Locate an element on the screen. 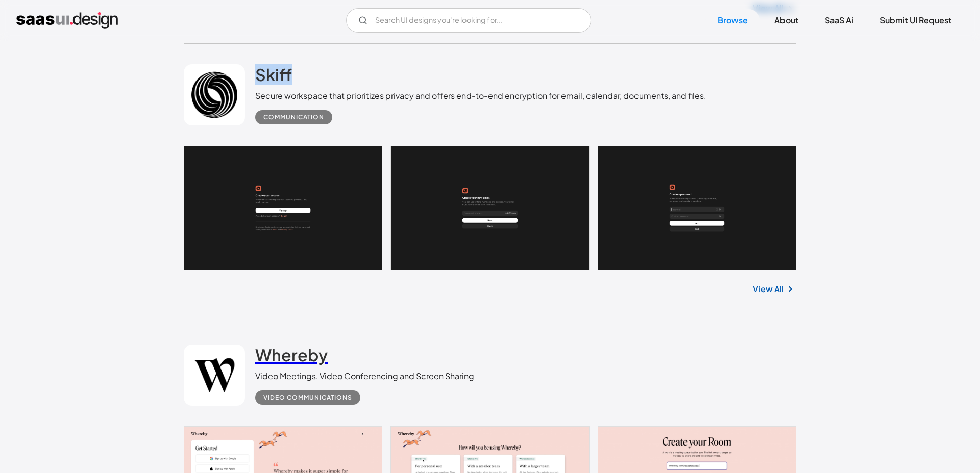  div: Secure workspace that prioritizes privacy and offers end-to-end encryption for email, calendar, d... is located at coordinates (481, 96).